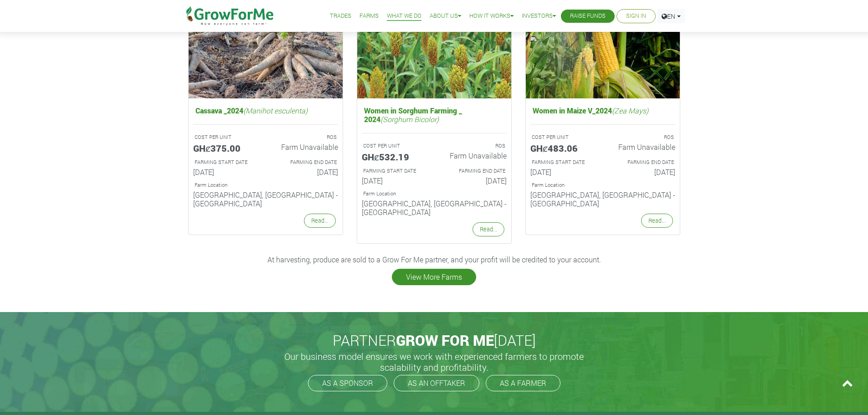 Image resolution: width=868 pixels, height=415 pixels. I want to click on h5: Cassava _2024, so click(266, 110).